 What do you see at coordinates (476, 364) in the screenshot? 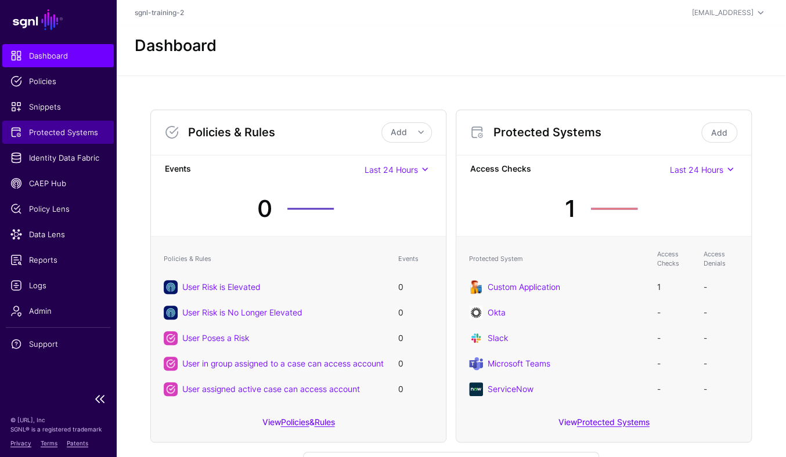
I see `img: svg+xml;base64,PD94bWwgdmVyc2lvbj0iMS4wIiBlbmNvZGluZz0idXRmLTgiPz4KPHN2ZyB4bWxucz0iaHR0cDovL3d3dy...` at bounding box center [476, 364].